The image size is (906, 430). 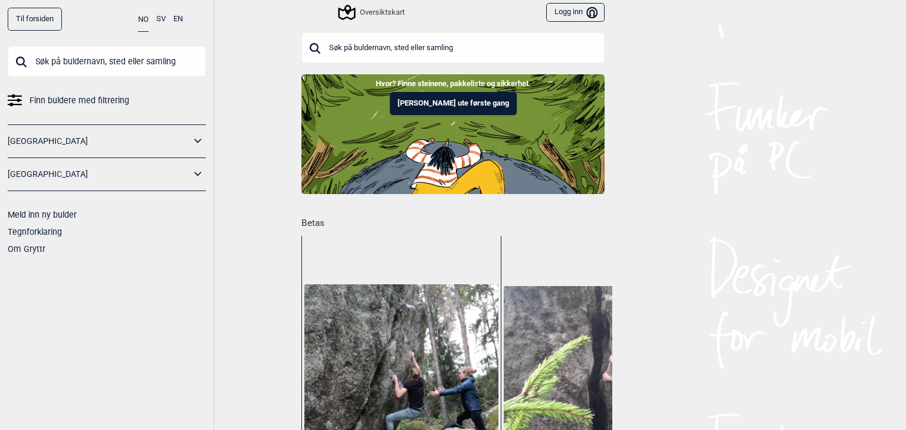 I want to click on a: Til forsiden, so click(x=35, y=19).